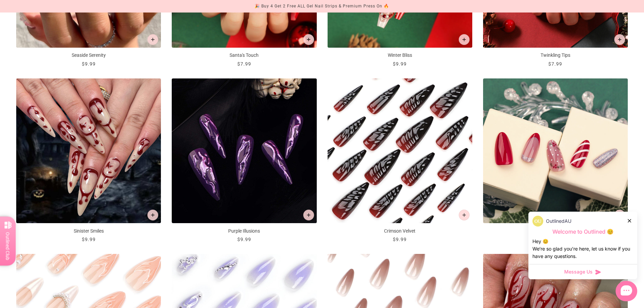 The width and height of the screenshot is (644, 308). What do you see at coordinates (89, 161) in the screenshot?
I see `a: Sinister Smiles` at bounding box center [89, 161].